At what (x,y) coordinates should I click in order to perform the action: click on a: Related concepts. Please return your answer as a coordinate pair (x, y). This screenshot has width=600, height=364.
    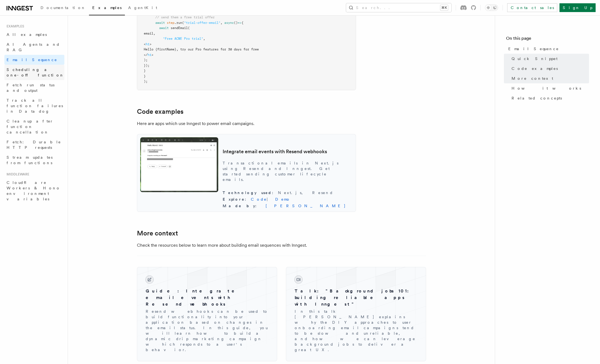
    Looking at the image, I should click on (549, 98).